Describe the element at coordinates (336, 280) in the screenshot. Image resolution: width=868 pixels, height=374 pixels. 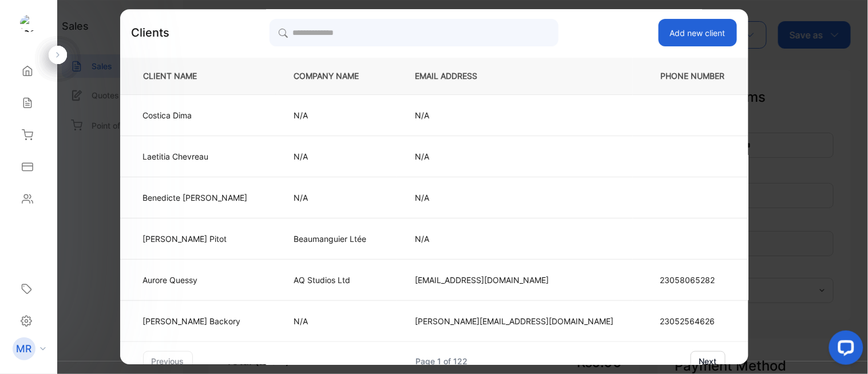
I see `p: AQ Studios Ltd` at that location.